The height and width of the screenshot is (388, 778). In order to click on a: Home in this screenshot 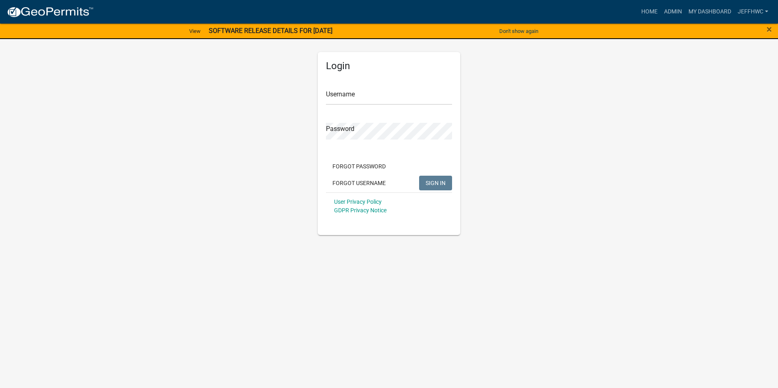, I will do `click(650, 12)`.